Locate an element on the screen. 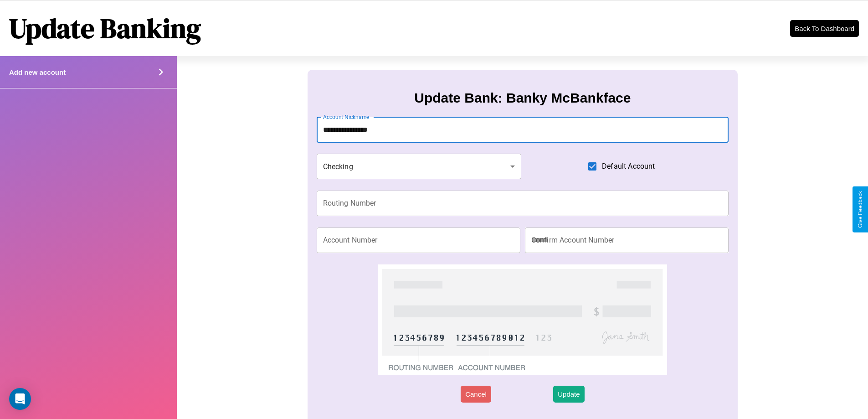 Image resolution: width=868 pixels, height=419 pixels. div: Open Intercom Messenger is located at coordinates (20, 399).